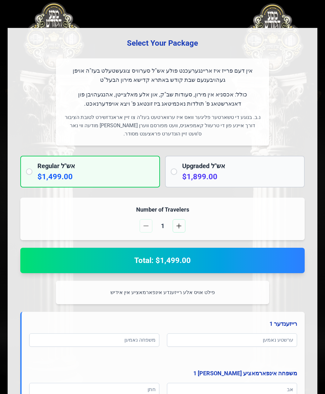 The width and height of the screenshot is (325, 394). What do you see at coordinates (163, 293) in the screenshot?
I see `p: פילט אויס אלע רייזענדע אינפארמאציע אין אידיש` at bounding box center [163, 293].